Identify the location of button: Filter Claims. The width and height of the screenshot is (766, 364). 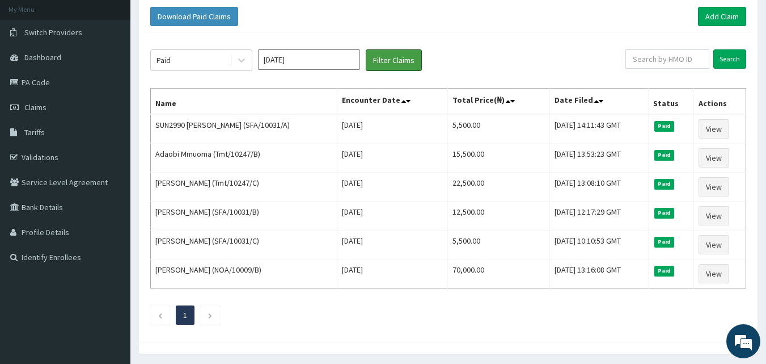
(394, 60).